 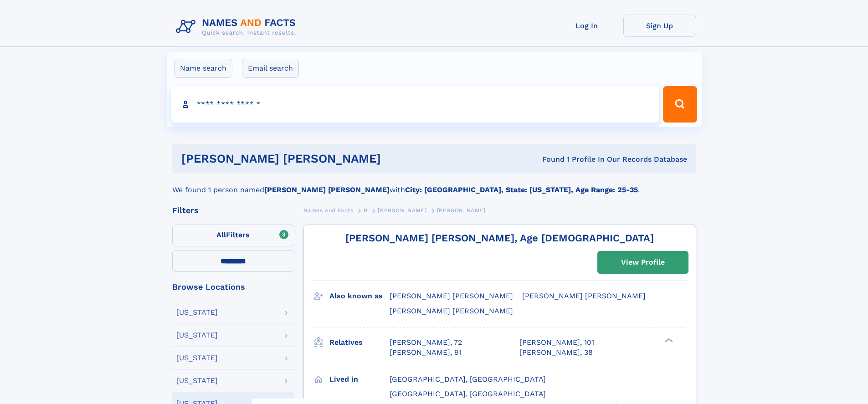 I want to click on div: Found 1 Profile In Our Records Database, so click(x=574, y=159).